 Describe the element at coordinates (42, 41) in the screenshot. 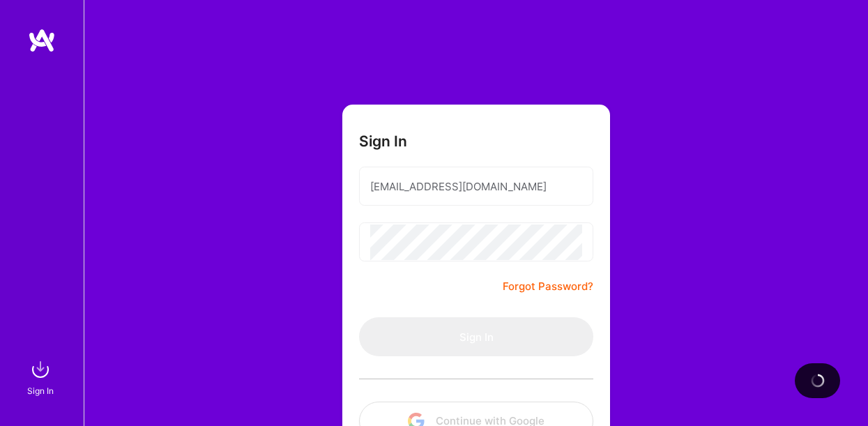

I see `img: logo` at that location.